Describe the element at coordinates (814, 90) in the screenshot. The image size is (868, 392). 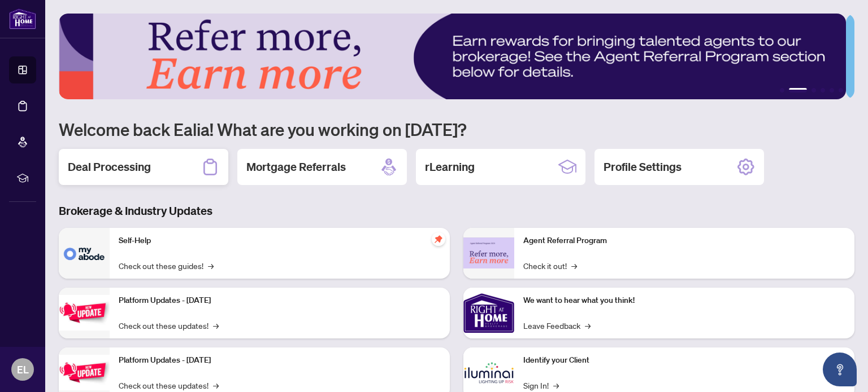
I see `button: 3` at that location.